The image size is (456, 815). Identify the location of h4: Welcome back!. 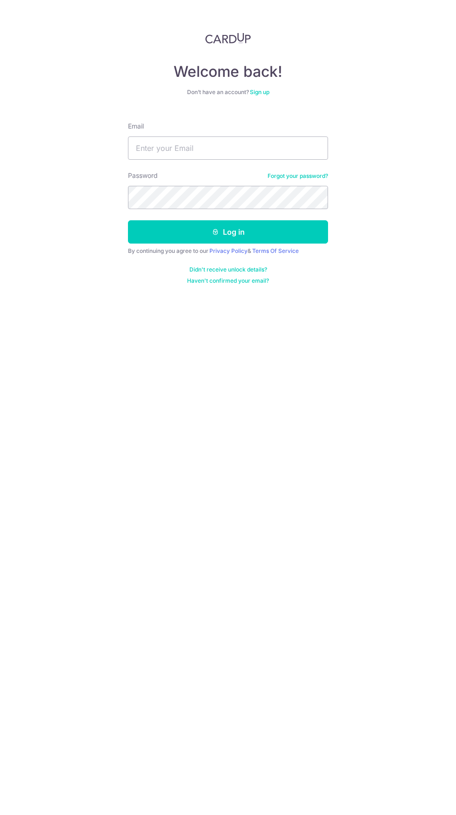
(228, 72).